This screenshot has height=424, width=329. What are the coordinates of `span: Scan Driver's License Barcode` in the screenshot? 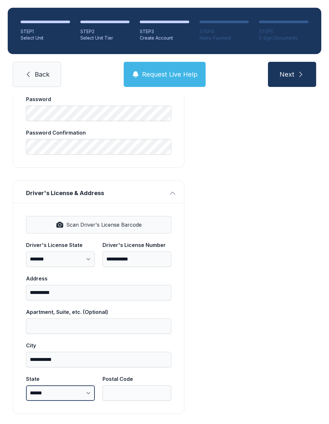 It's located at (104, 225).